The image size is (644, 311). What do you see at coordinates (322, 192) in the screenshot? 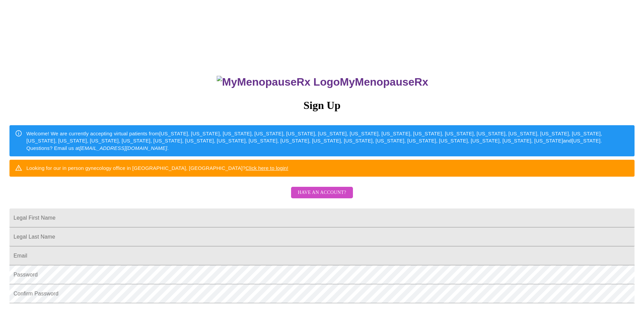
I see `button: Have an account?` at bounding box center [322, 192].